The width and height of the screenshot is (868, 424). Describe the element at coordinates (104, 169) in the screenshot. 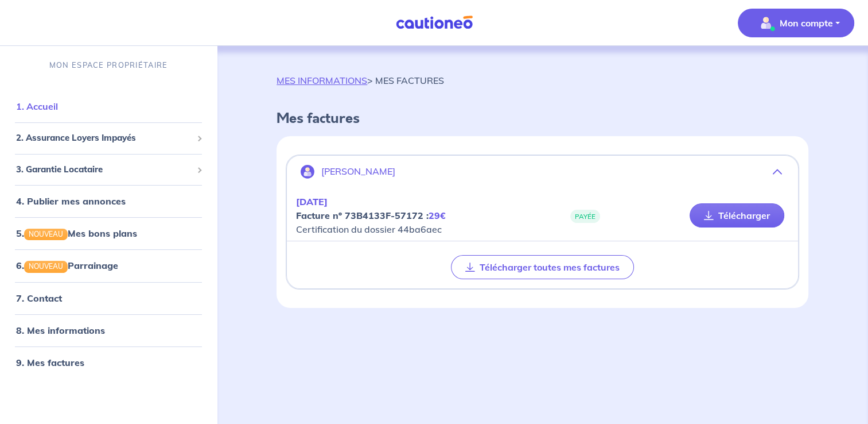

I see `span: 3. Garantie Locataire` at that location.